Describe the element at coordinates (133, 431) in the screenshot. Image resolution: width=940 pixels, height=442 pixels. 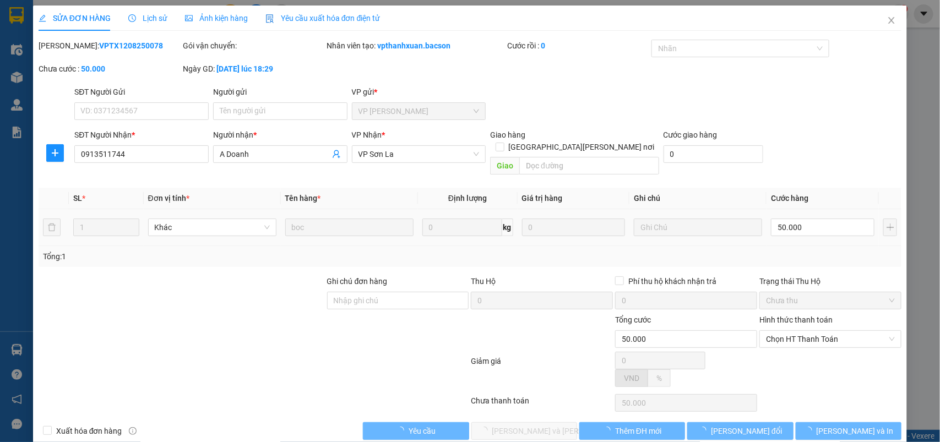
I see `span: info-circle` at that location.